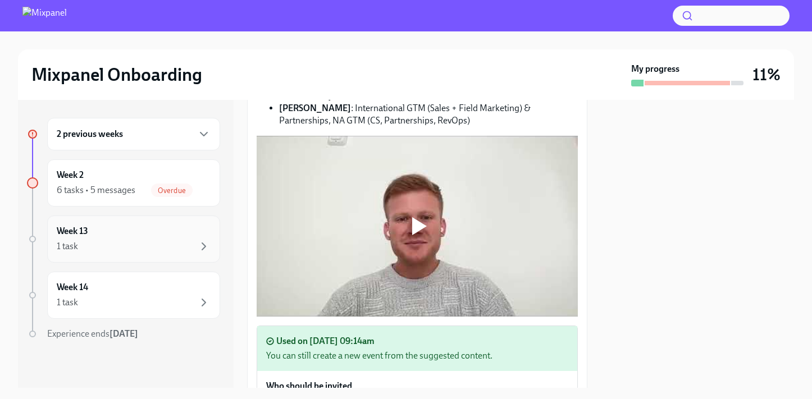  What do you see at coordinates (93, 334) in the screenshot?
I see `span: Experience ends` at bounding box center [93, 334].